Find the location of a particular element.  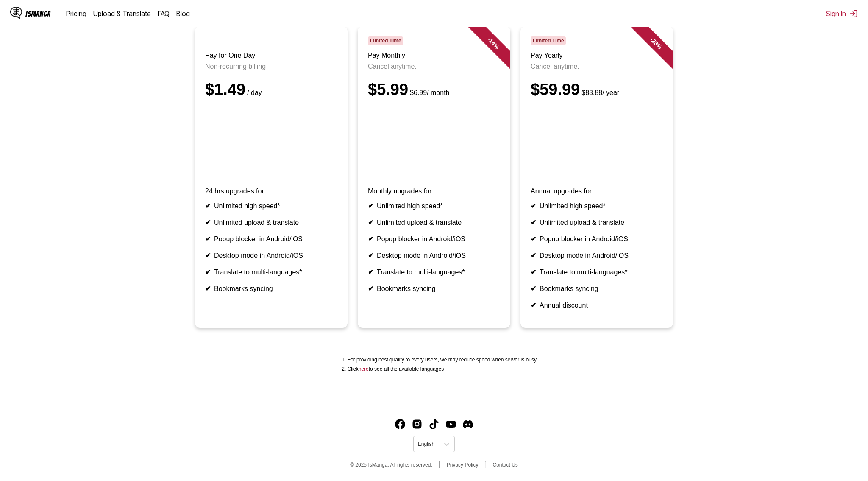

small: / year is located at coordinates (600, 92).